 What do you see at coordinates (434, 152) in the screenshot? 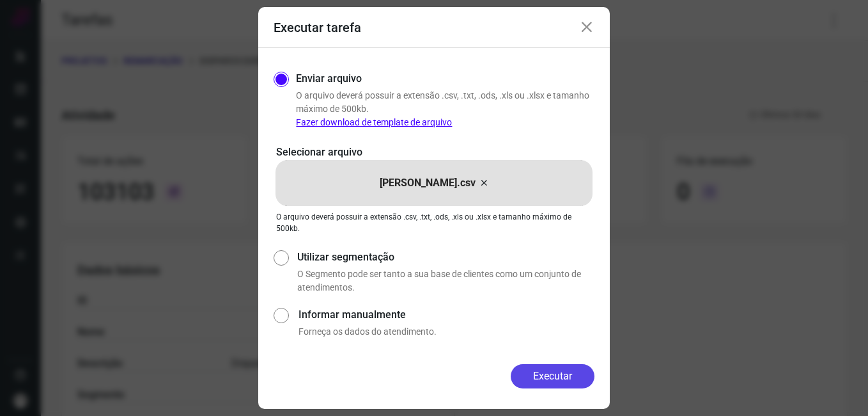
I see `p: Selecionar arquivo` at bounding box center [434, 152].